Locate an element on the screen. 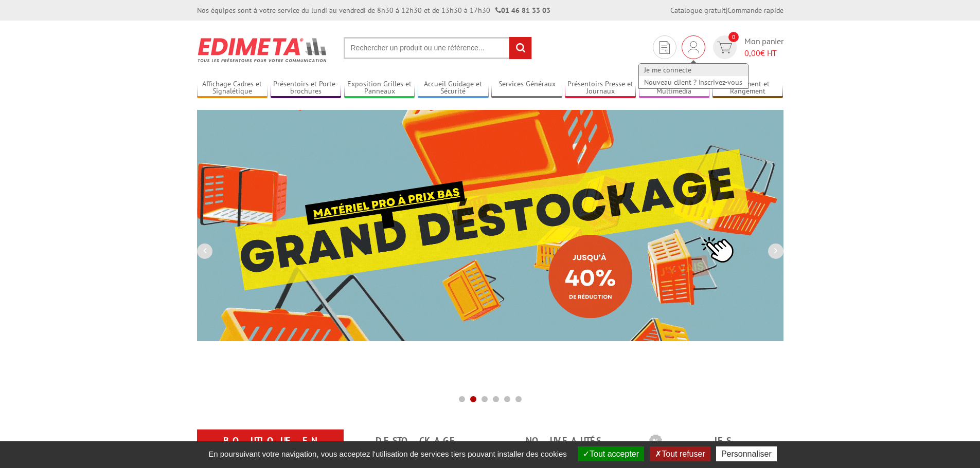 The height and width of the screenshot is (468, 980). a: Nouveau client ? Inscrivez-vous is located at coordinates (693, 82).